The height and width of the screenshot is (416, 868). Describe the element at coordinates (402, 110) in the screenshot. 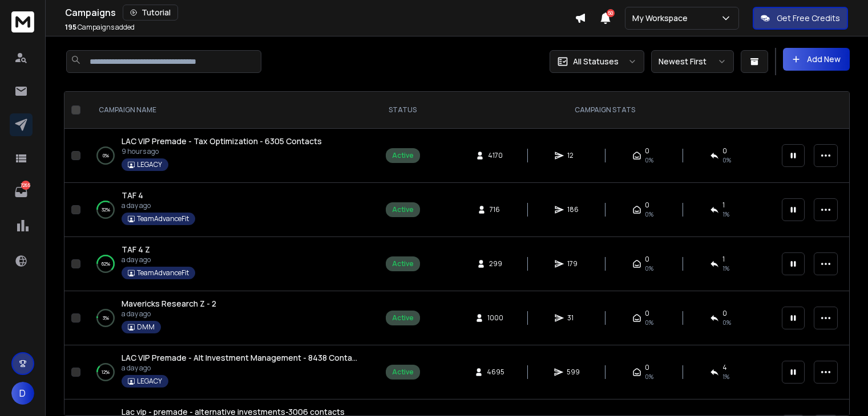

I see `th: STATUS` at that location.